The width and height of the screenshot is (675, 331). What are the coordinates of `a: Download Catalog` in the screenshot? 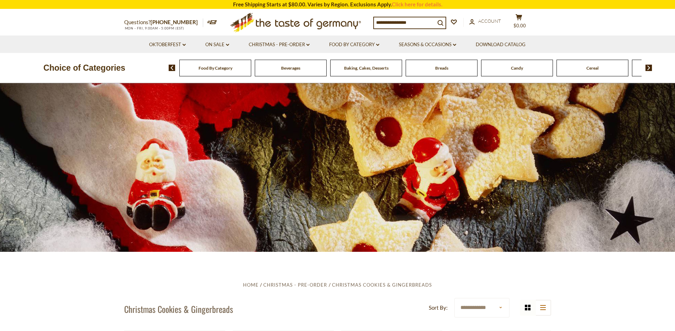 It's located at (500, 45).